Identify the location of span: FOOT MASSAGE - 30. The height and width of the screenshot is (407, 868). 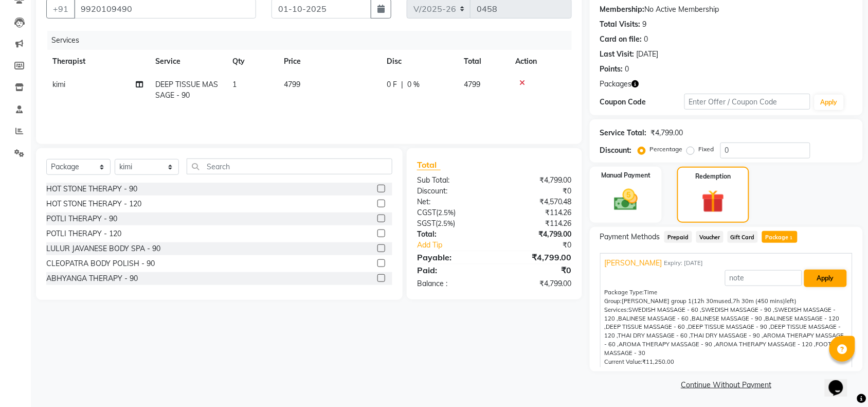
(718, 348).